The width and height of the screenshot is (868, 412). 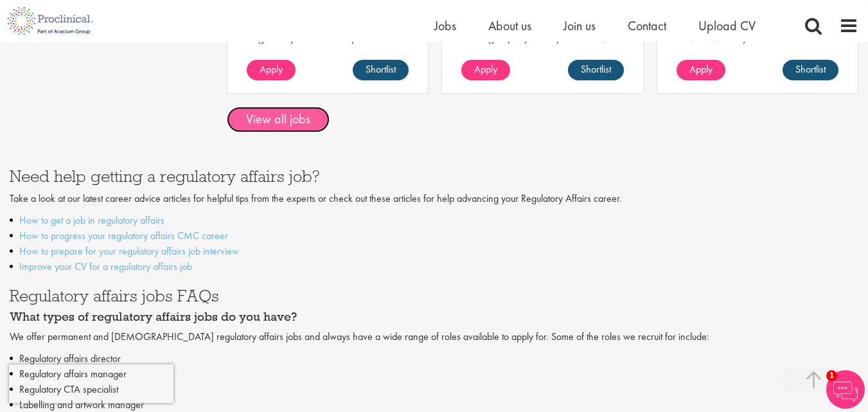 What do you see at coordinates (846, 389) in the screenshot?
I see `img: Chatbot` at bounding box center [846, 389].